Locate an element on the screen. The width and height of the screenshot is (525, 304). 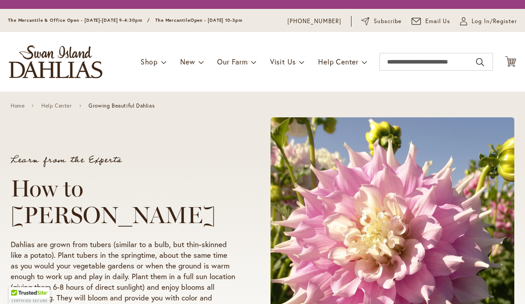
span: Growing Beautiful Dahlias is located at coordinates (121, 106).